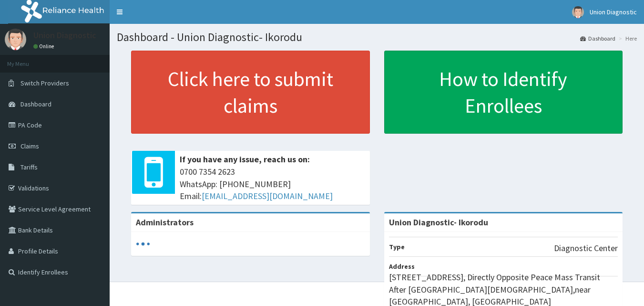 The image size is (644, 306). Describe the element at coordinates (503, 92) in the screenshot. I see `a: How to Identify Enrollees` at that location.